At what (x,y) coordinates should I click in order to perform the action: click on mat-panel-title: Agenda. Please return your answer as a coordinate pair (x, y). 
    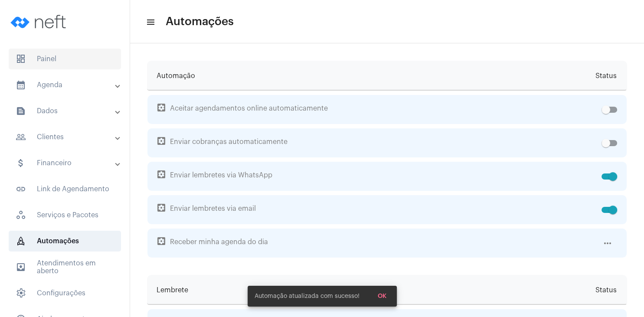
    Looking at the image, I should click on (66, 85).